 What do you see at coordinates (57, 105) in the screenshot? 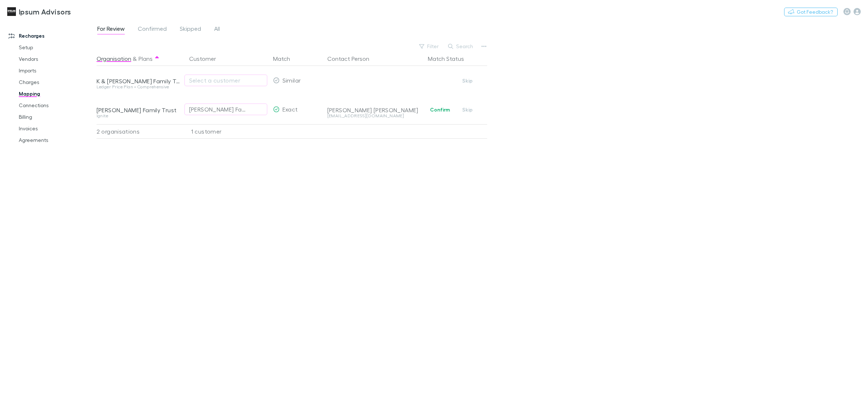
I see `a: Connections` at bounding box center [57, 105].